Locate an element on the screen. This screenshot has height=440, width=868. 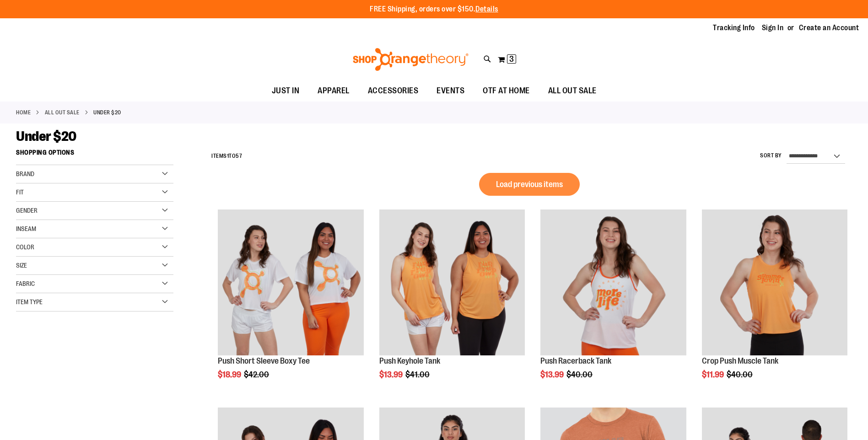
span: ACCESSORIES is located at coordinates (393, 91).